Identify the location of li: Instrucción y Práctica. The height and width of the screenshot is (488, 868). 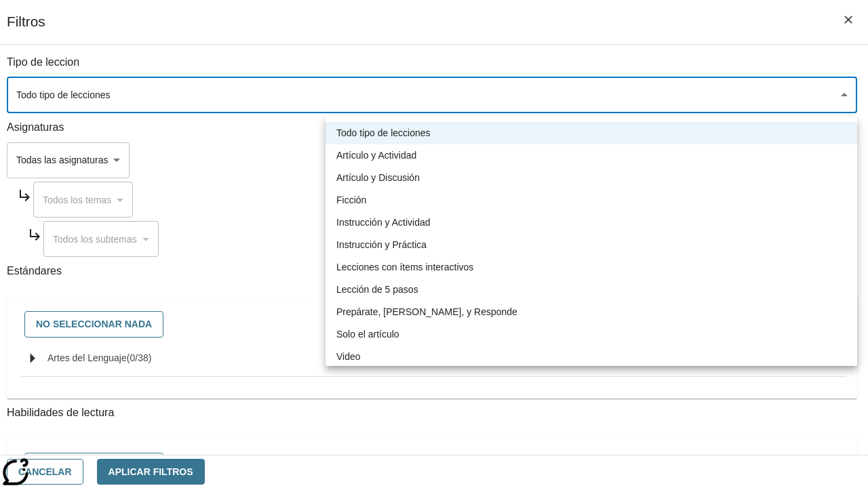
(592, 245).